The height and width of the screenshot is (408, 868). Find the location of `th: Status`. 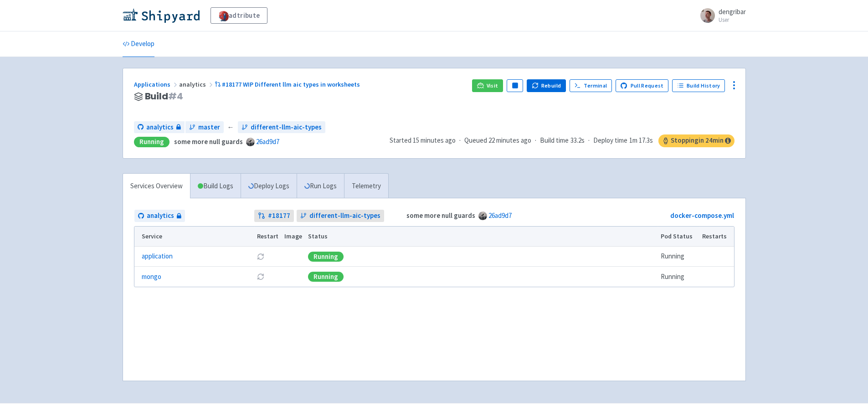

th: Status is located at coordinates (481, 236).